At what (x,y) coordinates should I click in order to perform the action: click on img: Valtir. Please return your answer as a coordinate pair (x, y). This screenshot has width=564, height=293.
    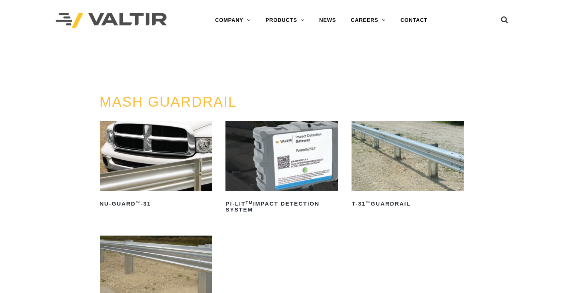
    Looking at the image, I should click on (111, 20).